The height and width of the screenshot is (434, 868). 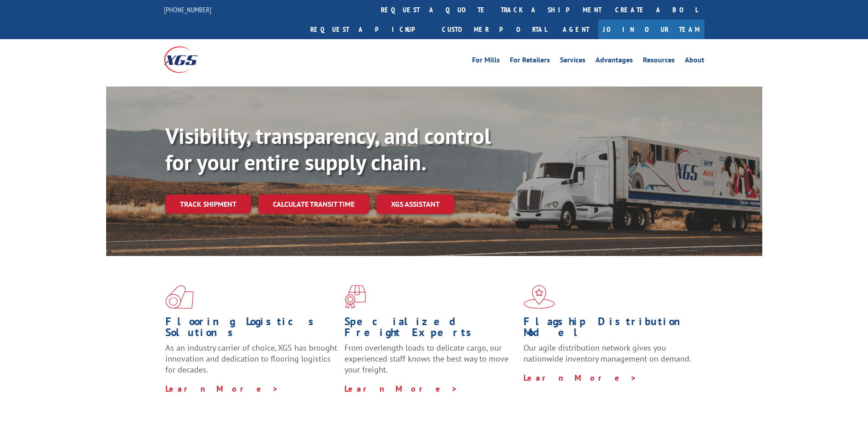 What do you see at coordinates (369, 29) in the screenshot?
I see `a: Request a pickup` at bounding box center [369, 29].